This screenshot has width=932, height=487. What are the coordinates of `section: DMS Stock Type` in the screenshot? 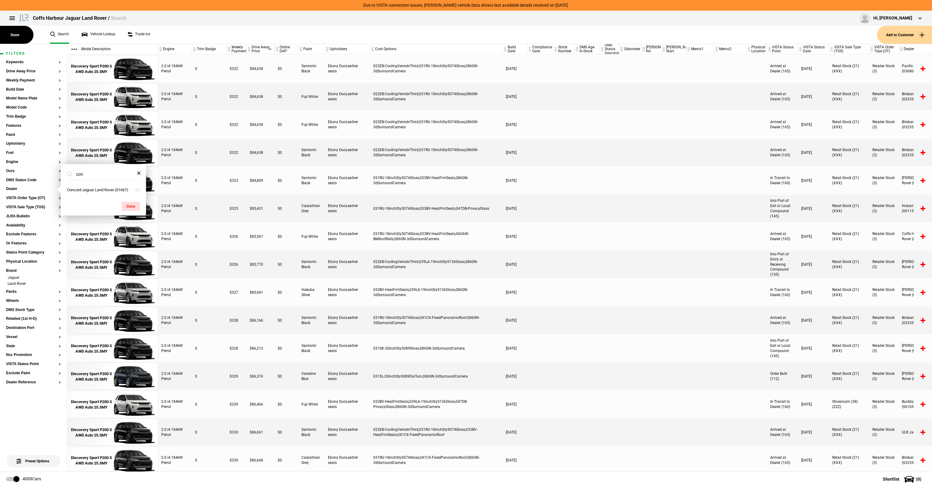 It's located at (33, 313).